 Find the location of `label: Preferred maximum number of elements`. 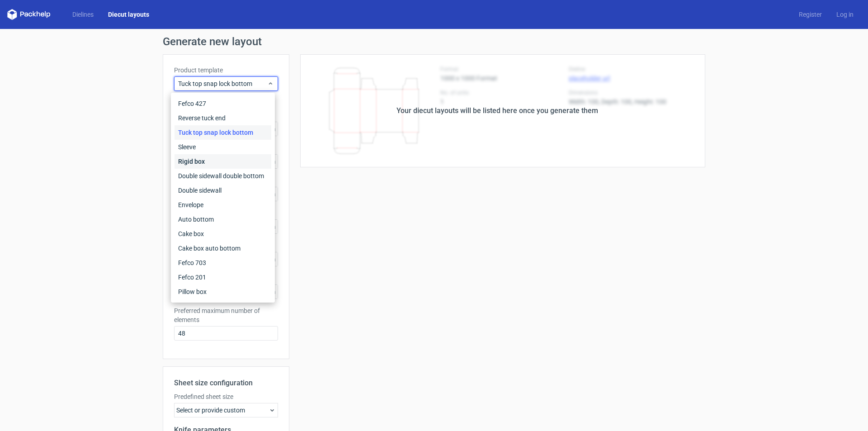

label: Preferred maximum number of elements is located at coordinates (226, 315).